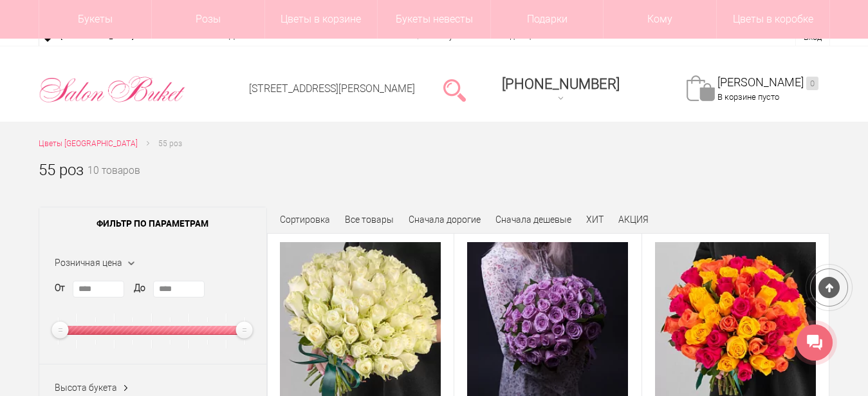  What do you see at coordinates (634, 220) in the screenshot?
I see `a: АКЦИЯ` at bounding box center [634, 220].